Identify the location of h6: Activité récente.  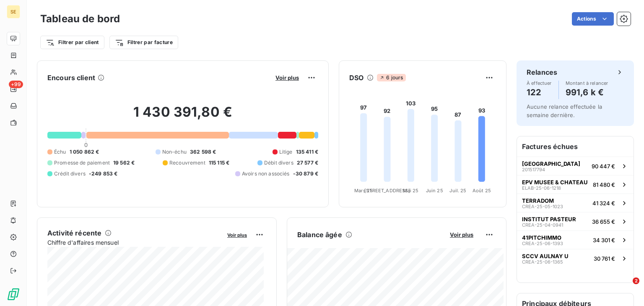
(74, 233).